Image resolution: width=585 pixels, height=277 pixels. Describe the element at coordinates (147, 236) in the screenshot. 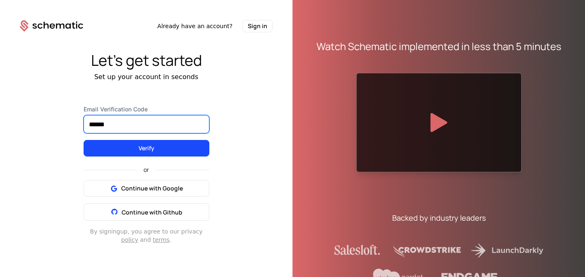

I see `div: By signing up , you agree to our privacy and .` at that location.